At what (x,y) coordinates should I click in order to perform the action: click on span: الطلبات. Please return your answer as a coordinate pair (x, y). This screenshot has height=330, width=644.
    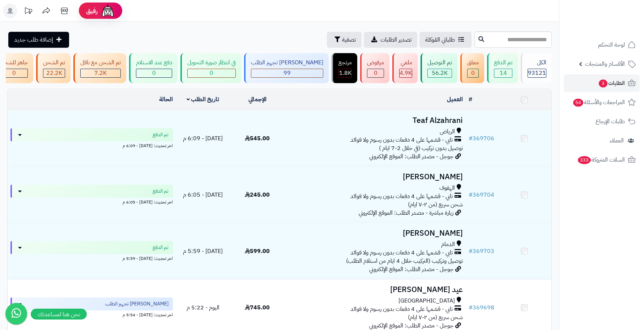
    Looking at the image, I should click on (611, 83).